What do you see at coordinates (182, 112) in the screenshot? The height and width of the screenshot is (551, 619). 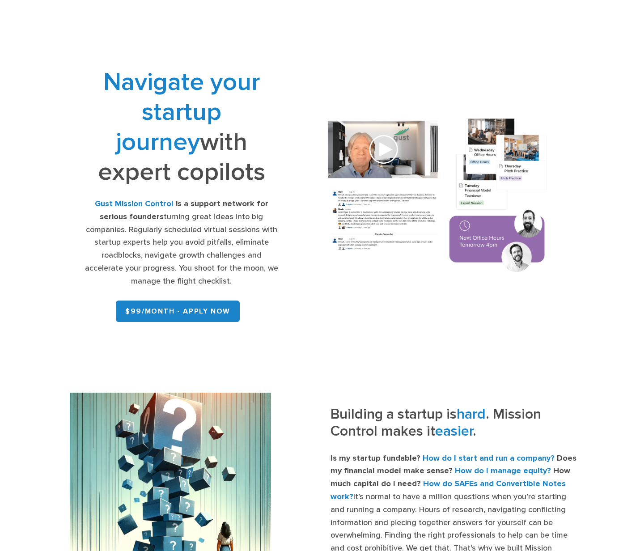 I see `span: Navigate your startup journey` at bounding box center [182, 112].